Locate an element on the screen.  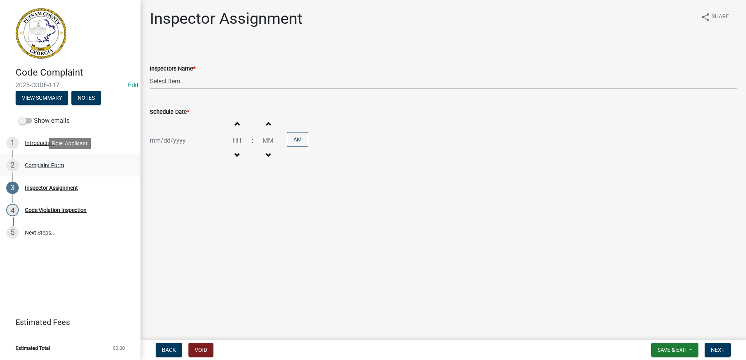
input: Minutes is located at coordinates (268, 140).